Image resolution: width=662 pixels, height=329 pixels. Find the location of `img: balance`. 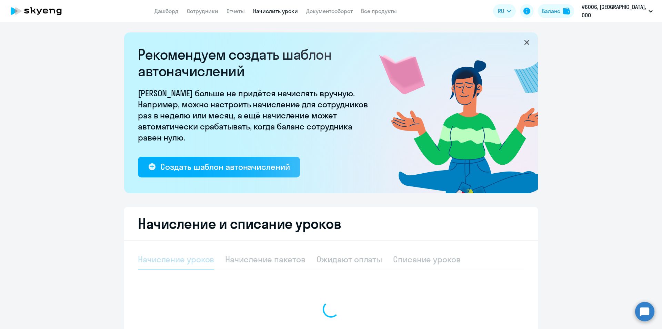

img: balance is located at coordinates (567, 11).